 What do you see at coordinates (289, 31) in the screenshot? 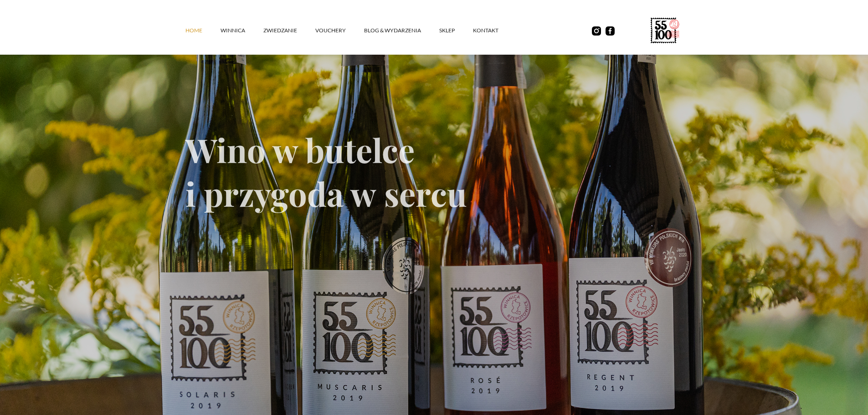
I see `a: ZWIEDZANIE` at bounding box center [289, 31].